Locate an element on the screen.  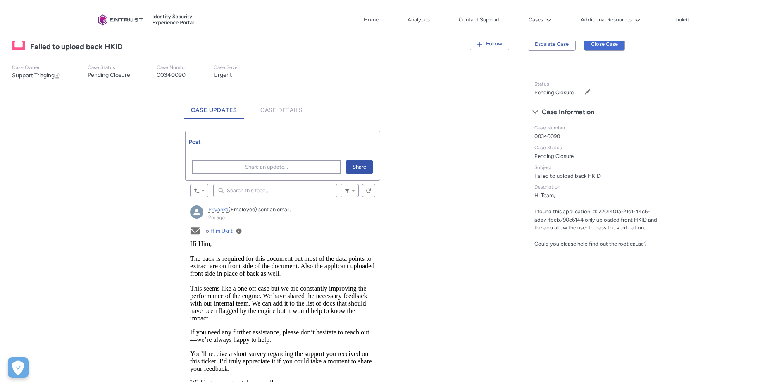
button: Share an update... is located at coordinates (266, 167).